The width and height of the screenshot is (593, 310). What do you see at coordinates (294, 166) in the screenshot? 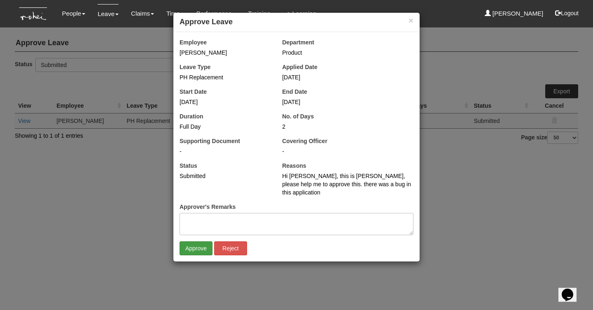
I see `label: Reasons` at bounding box center [294, 166].